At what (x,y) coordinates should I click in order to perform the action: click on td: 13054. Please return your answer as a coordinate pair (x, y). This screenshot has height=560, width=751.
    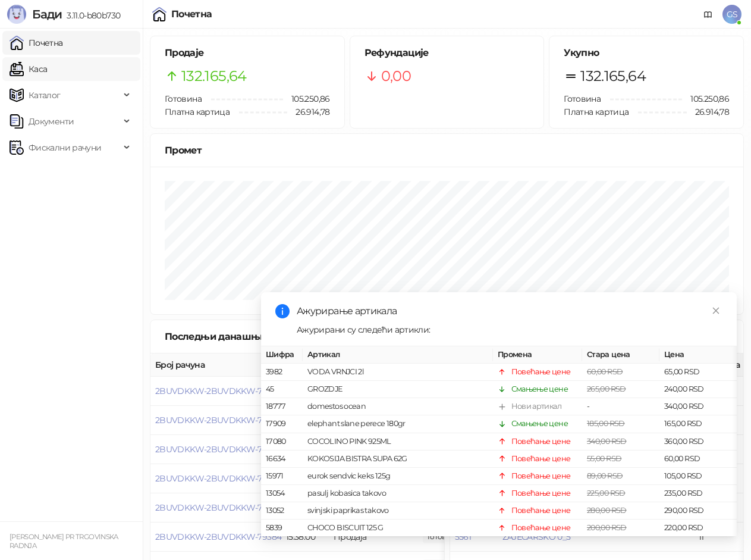
    Looking at the image, I should click on (282, 493).